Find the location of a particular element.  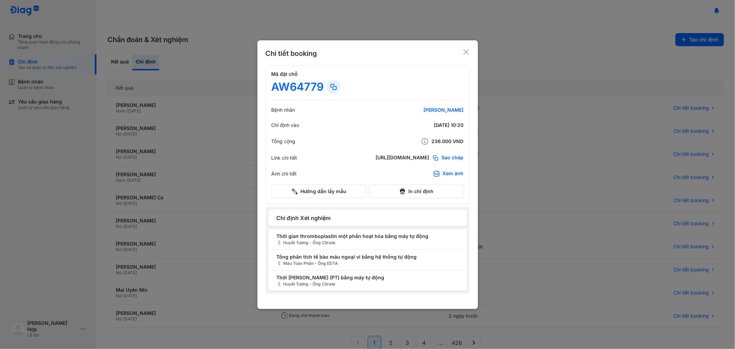

div: Link chi tiết is located at coordinates (284, 158).